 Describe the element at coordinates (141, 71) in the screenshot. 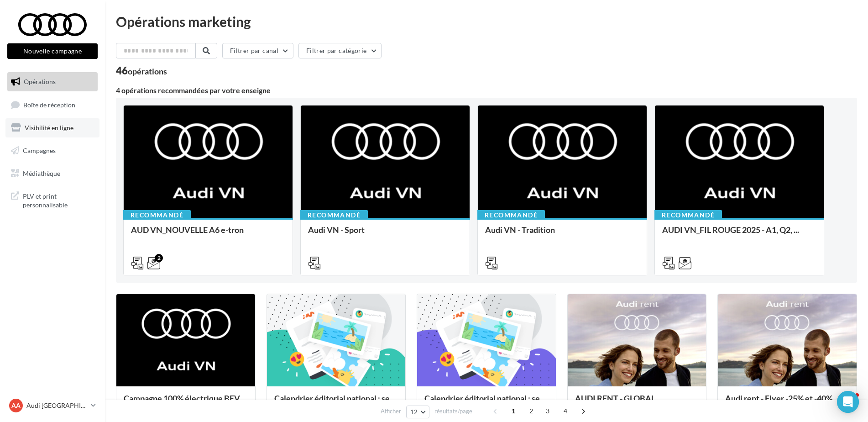

I see `div: 46` at that location.